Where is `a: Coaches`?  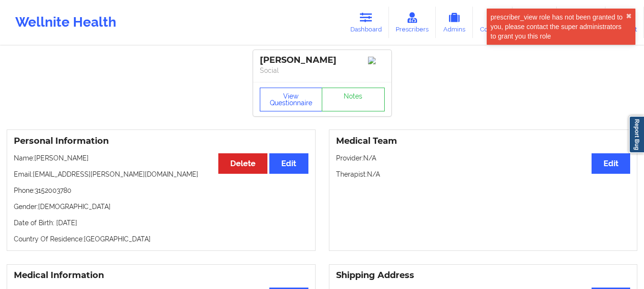 a: Coaches is located at coordinates (492, 22).